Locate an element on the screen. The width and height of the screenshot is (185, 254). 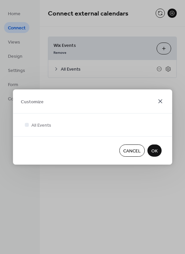
span: All Events is located at coordinates (41, 125).